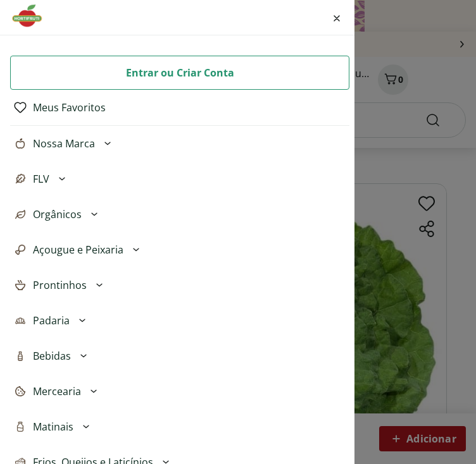  Describe the element at coordinates (180, 285) in the screenshot. I see `button: Prontinhos` at that location.